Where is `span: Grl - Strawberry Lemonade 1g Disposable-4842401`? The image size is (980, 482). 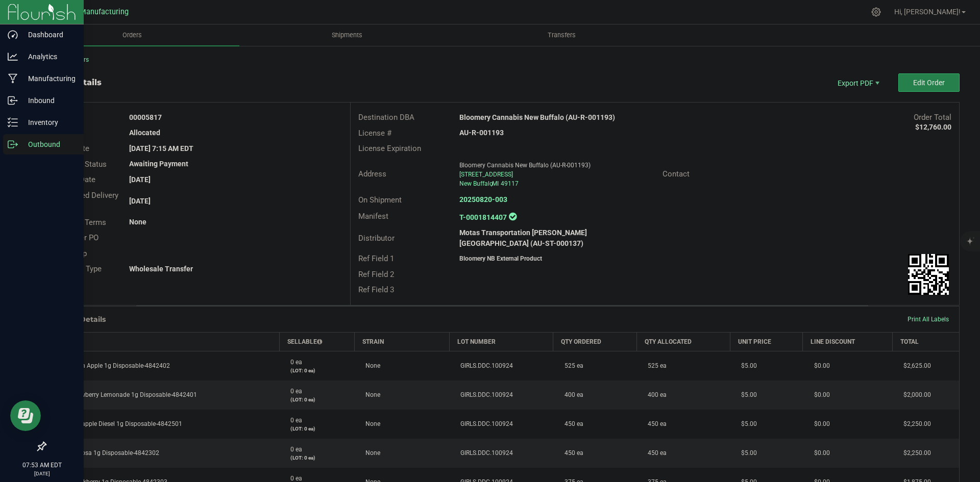 span: Grl - Strawberry Lemonade 1g Disposable-4842401 is located at coordinates (125, 395).